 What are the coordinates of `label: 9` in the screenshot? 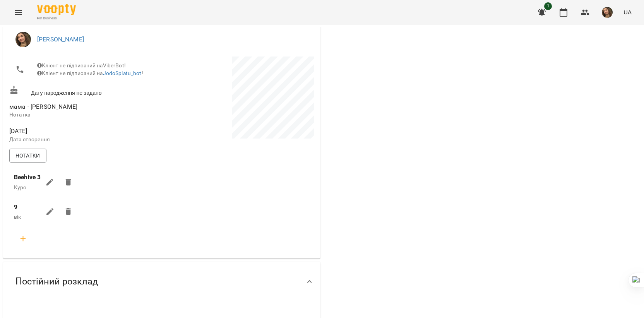 It's located at (15, 207).